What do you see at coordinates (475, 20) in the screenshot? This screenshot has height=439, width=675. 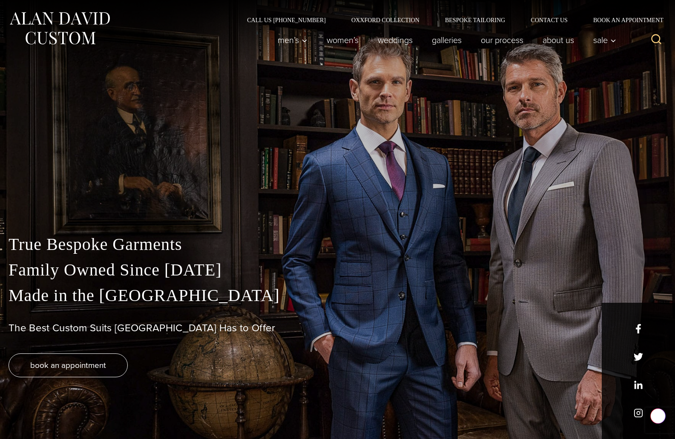 I see `a: Bespoke Tailoring` at bounding box center [475, 20].